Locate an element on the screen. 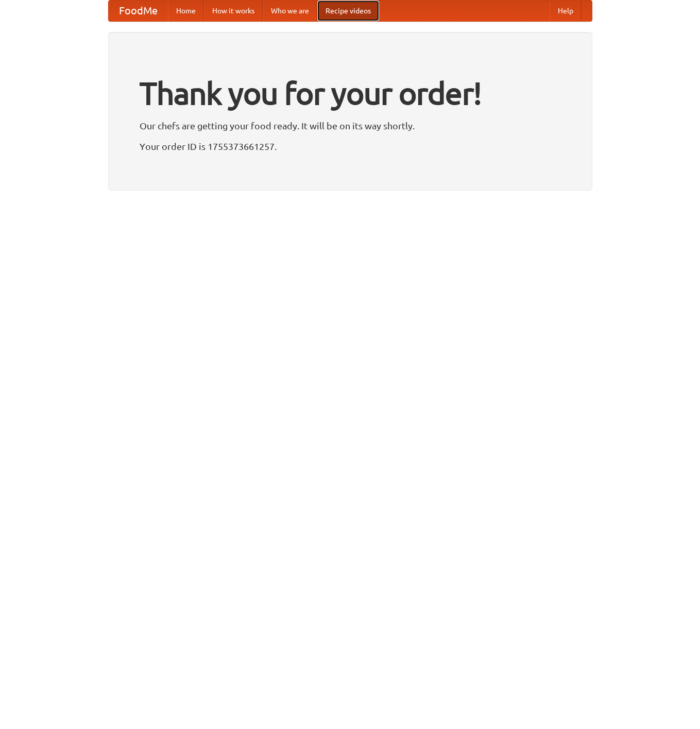 This screenshot has width=700, height=729. a: Help is located at coordinates (565, 11).